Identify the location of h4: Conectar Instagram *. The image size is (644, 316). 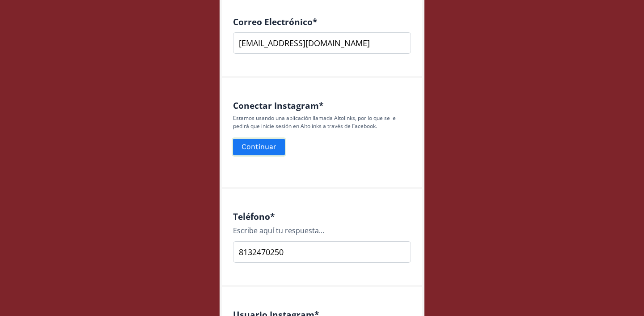
(322, 105).